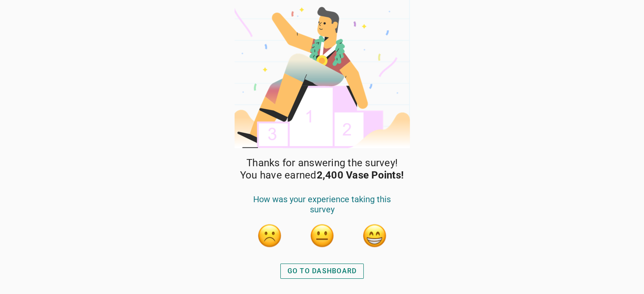 The width and height of the screenshot is (644, 294). What do you see at coordinates (322, 176) in the screenshot?
I see `span: You have earned` at bounding box center [322, 176].